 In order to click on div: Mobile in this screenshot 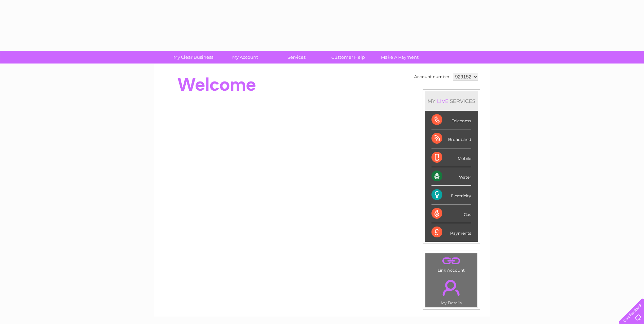, I will do `click(451, 158)`.